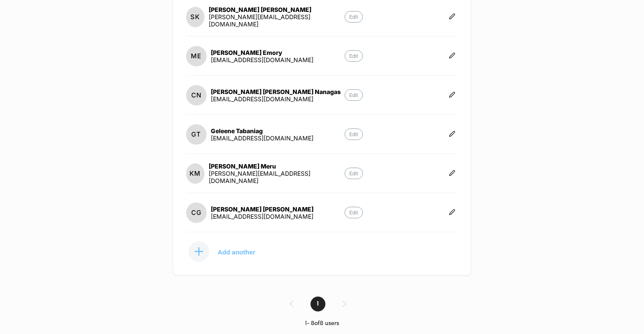  What do you see at coordinates (196, 134) in the screenshot?
I see `p: GT` at bounding box center [196, 134].